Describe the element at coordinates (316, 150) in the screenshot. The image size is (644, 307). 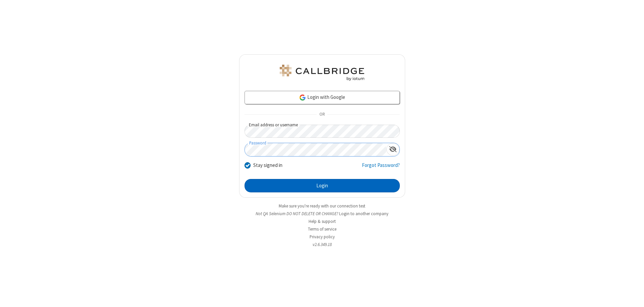
I see `input: Password` at that location.